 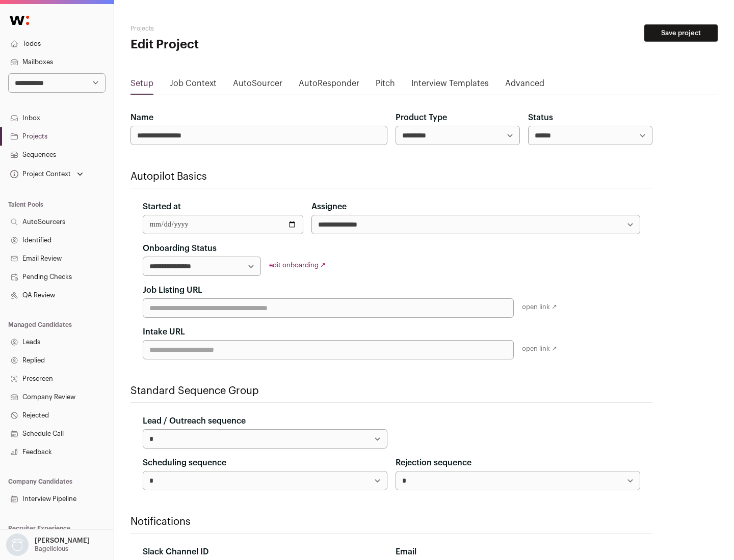 I want to click on div: Project Context, so click(x=39, y=174).